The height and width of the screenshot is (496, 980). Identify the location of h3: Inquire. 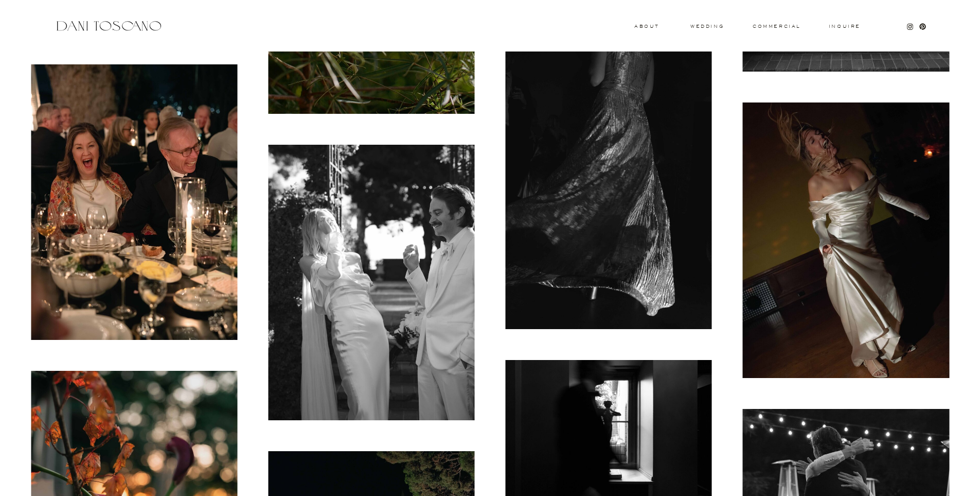
(845, 27).